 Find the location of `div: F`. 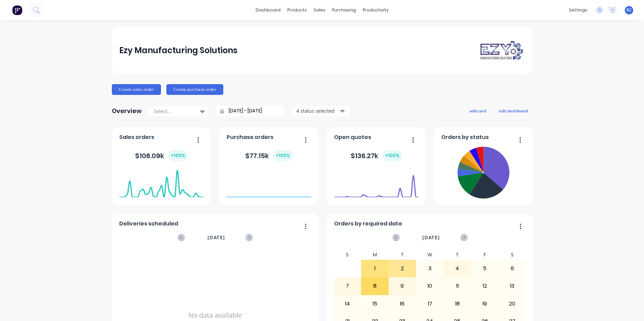

div: F is located at coordinates (485, 255).